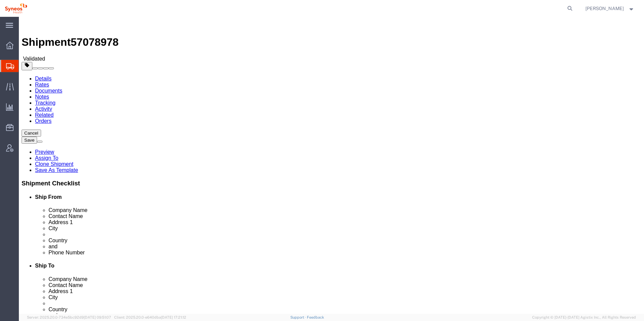 The image size is (644, 321). Describe the element at coordinates (16, 8) in the screenshot. I see `img: logo` at that location.